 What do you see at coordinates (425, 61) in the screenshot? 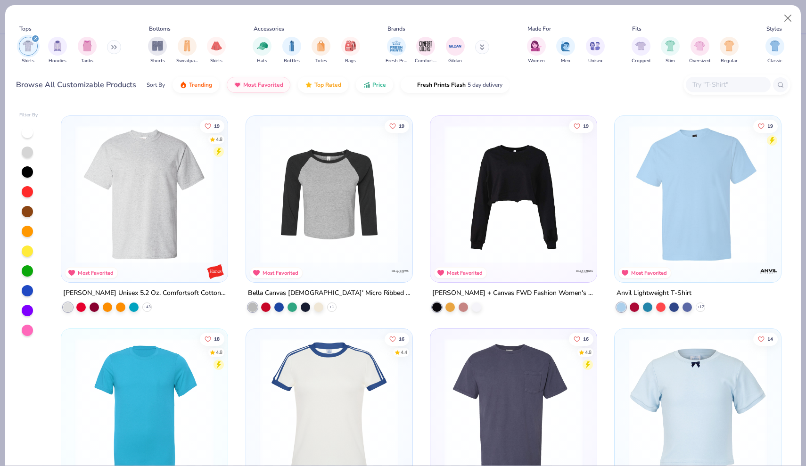
I see `span: Comfort Colors` at bounding box center [425, 61].